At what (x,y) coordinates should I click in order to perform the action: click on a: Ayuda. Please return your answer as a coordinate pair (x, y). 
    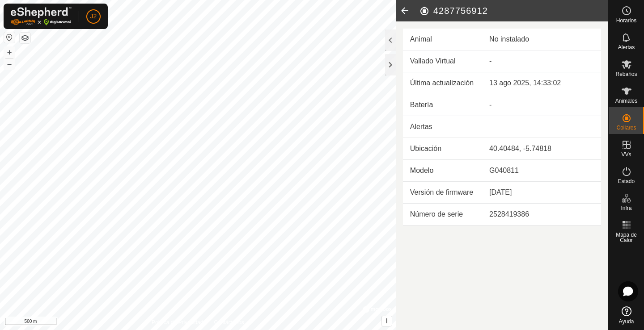
    Looking at the image, I should click on (627, 315).